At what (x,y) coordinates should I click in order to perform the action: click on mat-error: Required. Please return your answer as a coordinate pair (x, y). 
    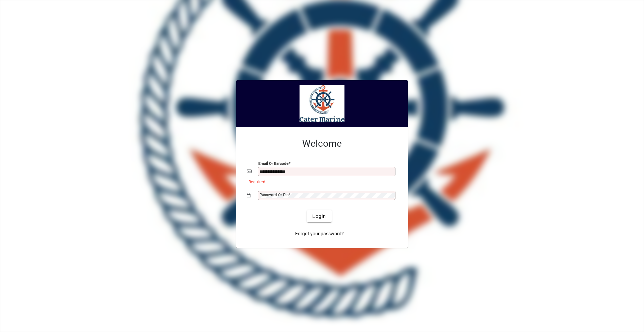
    Looking at the image, I should click on (320, 181).